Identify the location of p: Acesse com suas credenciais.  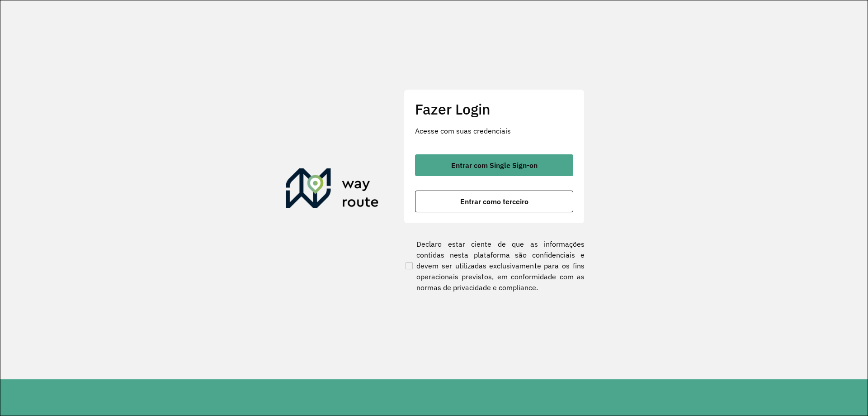
(494, 131).